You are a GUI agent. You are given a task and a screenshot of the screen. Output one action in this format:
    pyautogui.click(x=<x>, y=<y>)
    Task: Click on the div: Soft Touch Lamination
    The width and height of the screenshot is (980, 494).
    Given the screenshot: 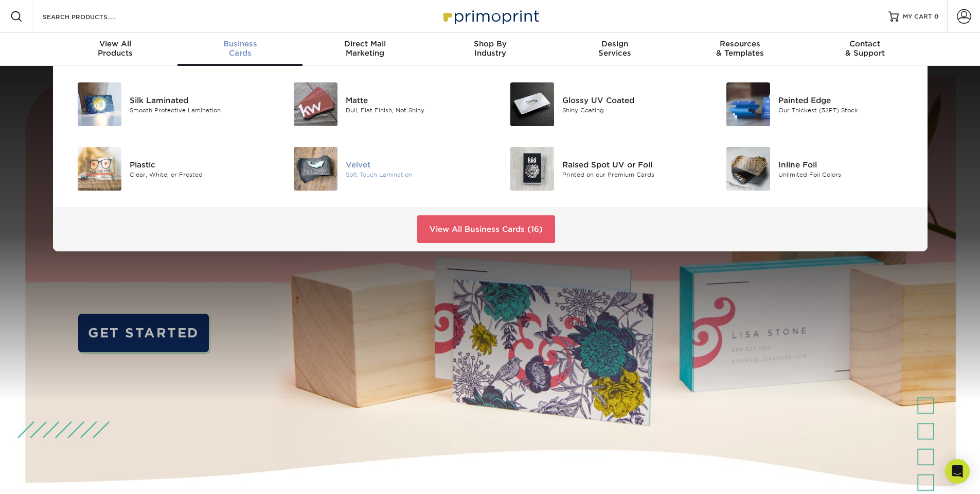 What is the action you would take?
    pyautogui.click(x=414, y=174)
    